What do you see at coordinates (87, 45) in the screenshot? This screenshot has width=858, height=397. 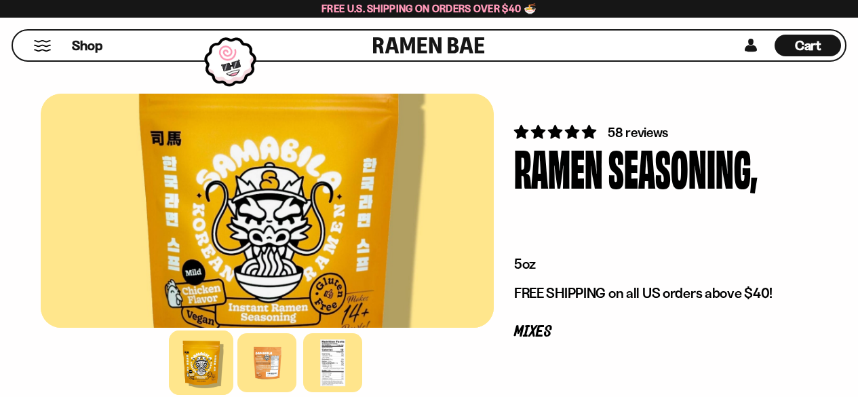 I see `a: Shop` at bounding box center [87, 45].